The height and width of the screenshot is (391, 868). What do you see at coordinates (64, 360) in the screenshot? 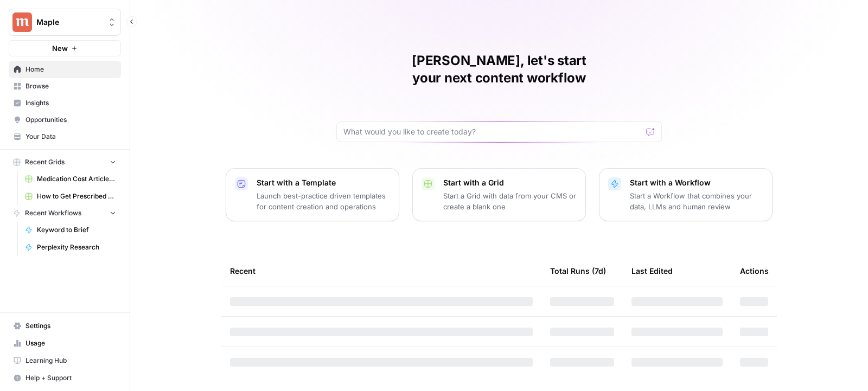
I see `a: Learning Hub` at bounding box center [64, 360].